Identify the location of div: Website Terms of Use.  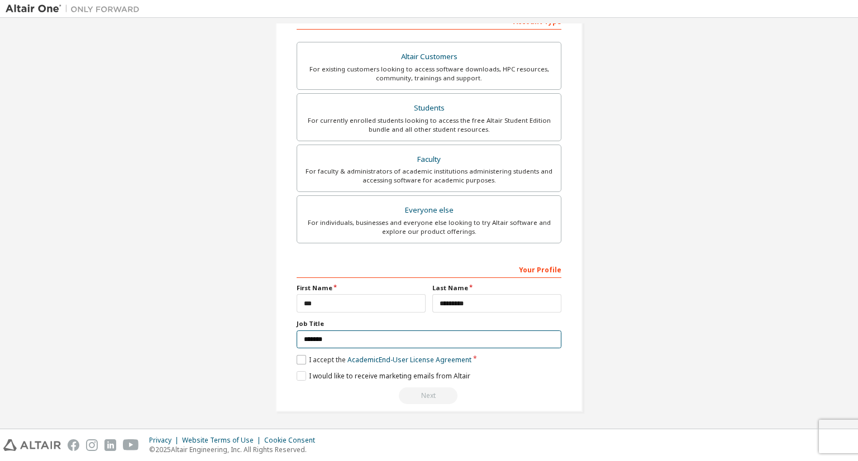
(223, 441).